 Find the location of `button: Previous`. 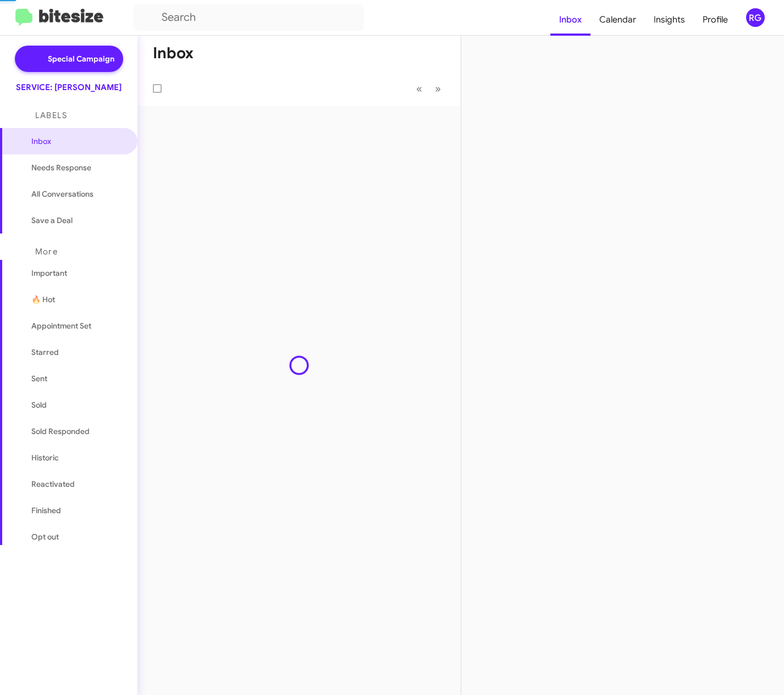

button: Previous is located at coordinates (419, 89).